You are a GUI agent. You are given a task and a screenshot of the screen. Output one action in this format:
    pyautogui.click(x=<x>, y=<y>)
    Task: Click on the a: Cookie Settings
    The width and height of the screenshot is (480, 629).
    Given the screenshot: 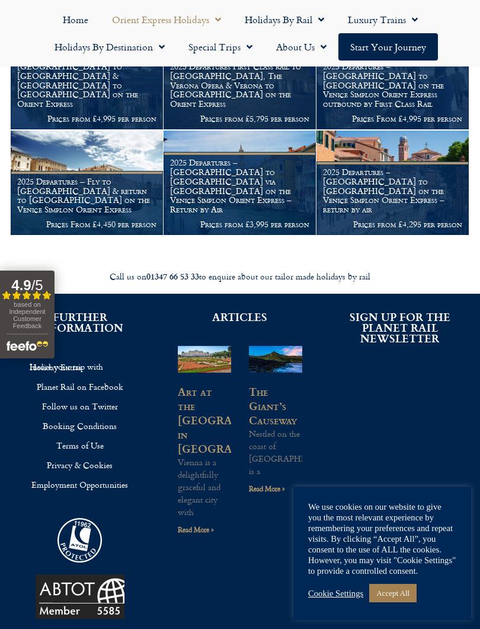 What is the action you would take?
    pyautogui.click(x=336, y=593)
    